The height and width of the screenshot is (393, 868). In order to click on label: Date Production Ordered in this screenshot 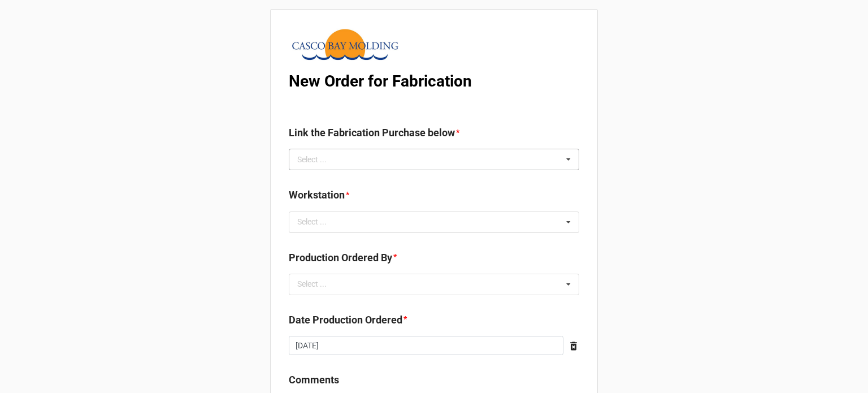, I will do `click(345, 320)`.